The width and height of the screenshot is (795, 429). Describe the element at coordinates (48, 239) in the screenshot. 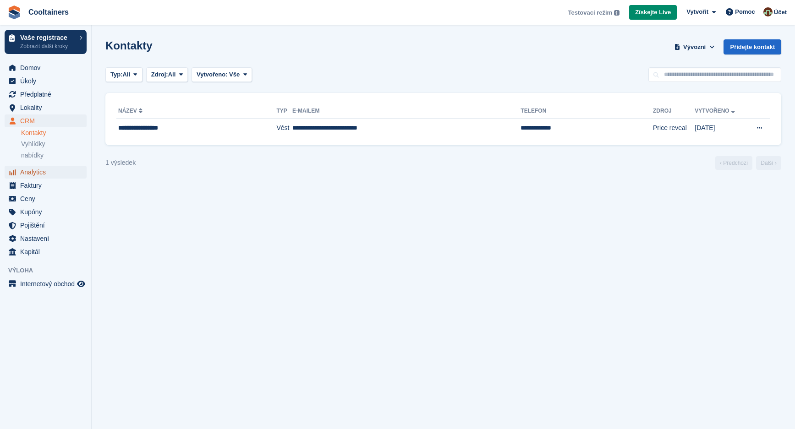

I see `span: Nastavení` at that location.